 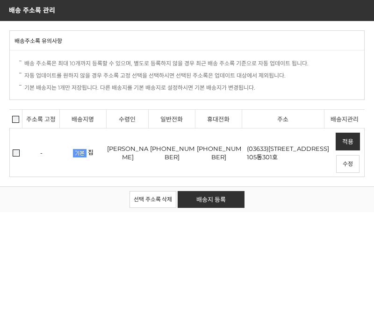 What do you see at coordinates (211, 200) in the screenshot?
I see `a: 배송지 등록` at bounding box center [211, 200].